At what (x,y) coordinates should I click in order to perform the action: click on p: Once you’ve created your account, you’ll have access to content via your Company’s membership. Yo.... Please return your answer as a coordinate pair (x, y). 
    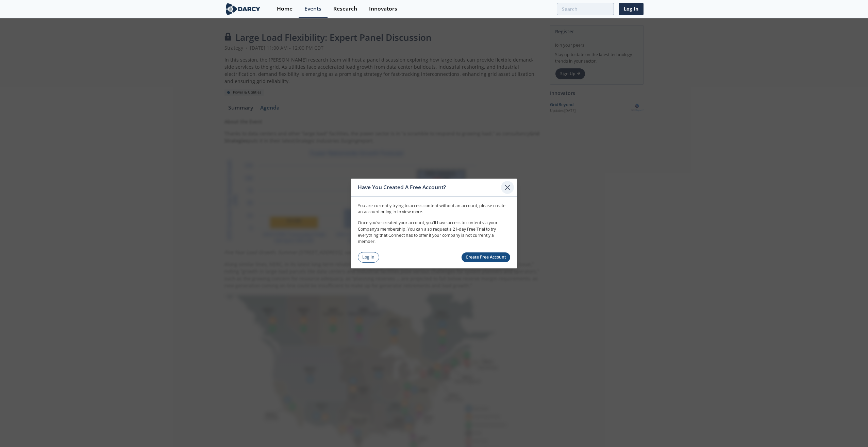
    Looking at the image, I should click on (434, 233).